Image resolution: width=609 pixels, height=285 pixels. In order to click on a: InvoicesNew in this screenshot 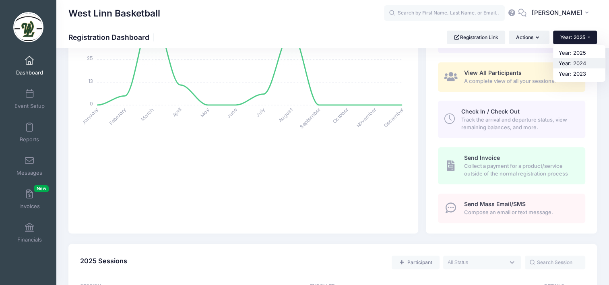, I will do `click(29, 199)`.